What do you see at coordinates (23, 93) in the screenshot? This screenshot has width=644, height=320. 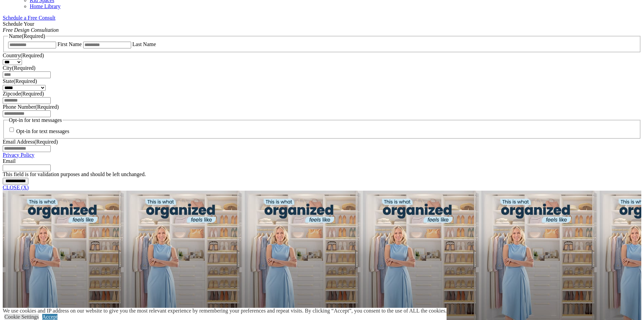 I see `label: Zipcode` at bounding box center [23, 93].